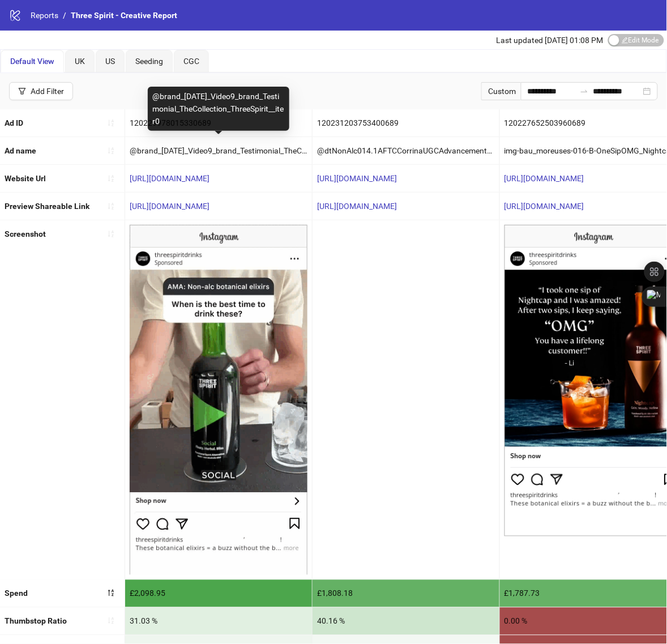  What do you see at coordinates (45, 15) in the screenshot?
I see `a: Reports` at bounding box center [45, 15].